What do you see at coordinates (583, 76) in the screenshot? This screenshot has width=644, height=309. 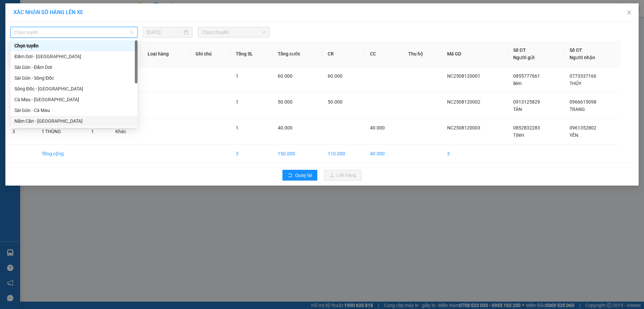 I see `span: 0773337166` at bounding box center [583, 76].